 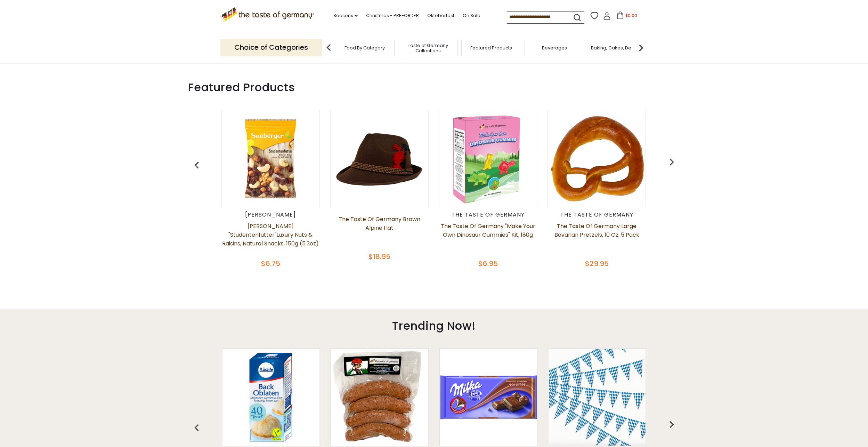 I want to click on a: Oktoberfest, so click(x=441, y=16).